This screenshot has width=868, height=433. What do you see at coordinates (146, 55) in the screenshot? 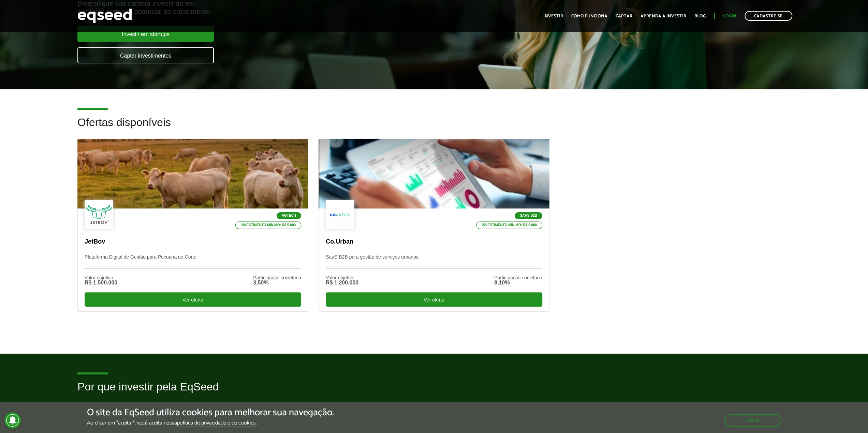
I see `a: Captar investimentos` at bounding box center [146, 55].